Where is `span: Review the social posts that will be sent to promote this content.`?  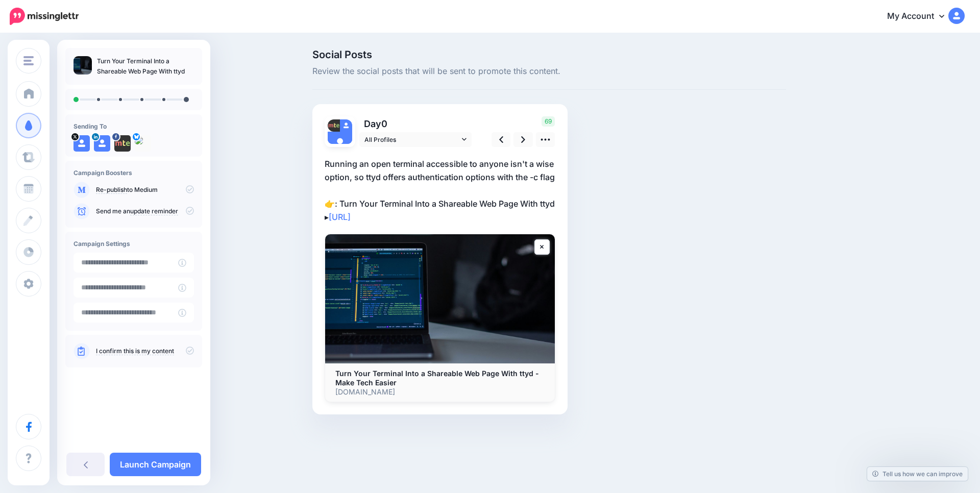
span: Review the social posts that will be sent to promote this content. is located at coordinates (549, 71).